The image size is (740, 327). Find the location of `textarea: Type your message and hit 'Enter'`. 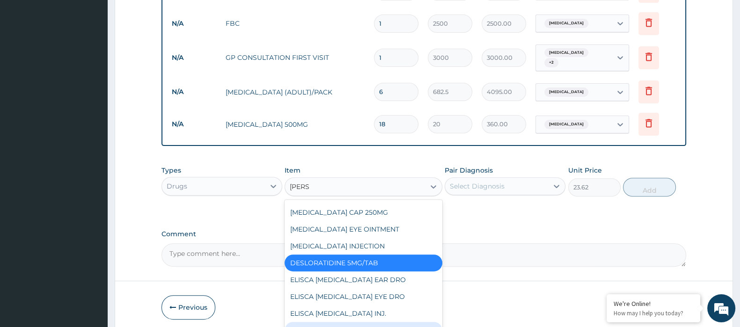

textarea: Type your message and hit 'Enter' is located at coordinates (91, 240).